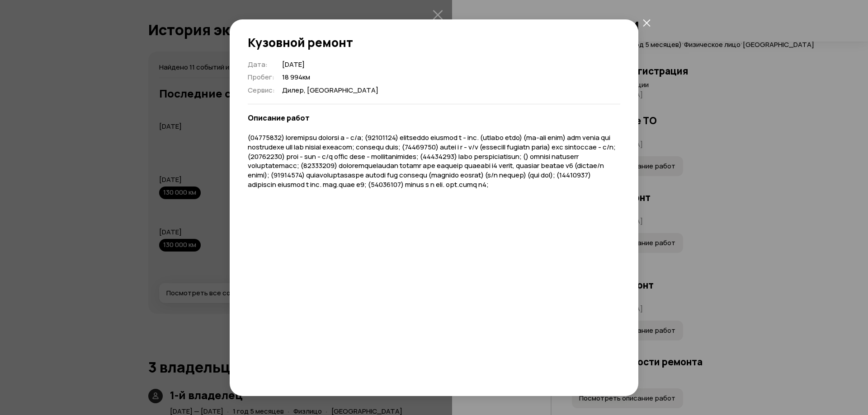 This screenshot has width=868, height=415. What do you see at coordinates (434, 43) in the screenshot?
I see `h2: Кузовной ремонт` at bounding box center [434, 43].